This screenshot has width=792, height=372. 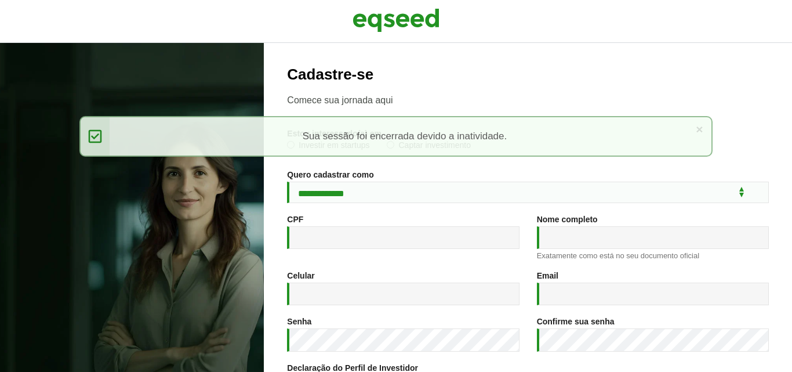 What do you see at coordinates (301, 276) in the screenshot?
I see `label: Celular` at bounding box center [301, 276].